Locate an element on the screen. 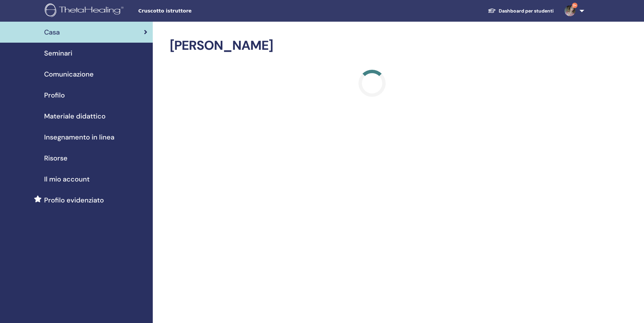 This screenshot has height=323, width=644. span: 9+ is located at coordinates (574, 6).